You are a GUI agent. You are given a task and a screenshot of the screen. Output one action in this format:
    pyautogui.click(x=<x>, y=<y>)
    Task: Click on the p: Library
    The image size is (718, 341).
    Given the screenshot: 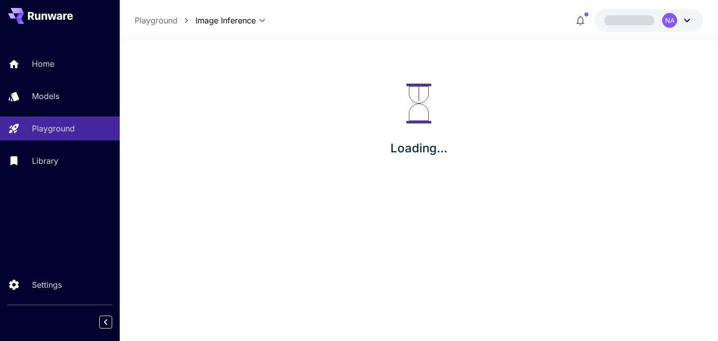 What is the action you would take?
    pyautogui.click(x=45, y=161)
    